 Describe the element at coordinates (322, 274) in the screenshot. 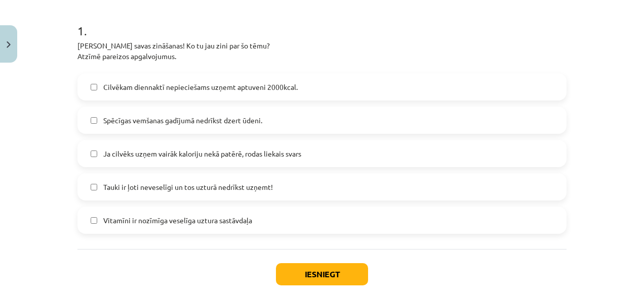

I see `button: Iesniegt` at that location.